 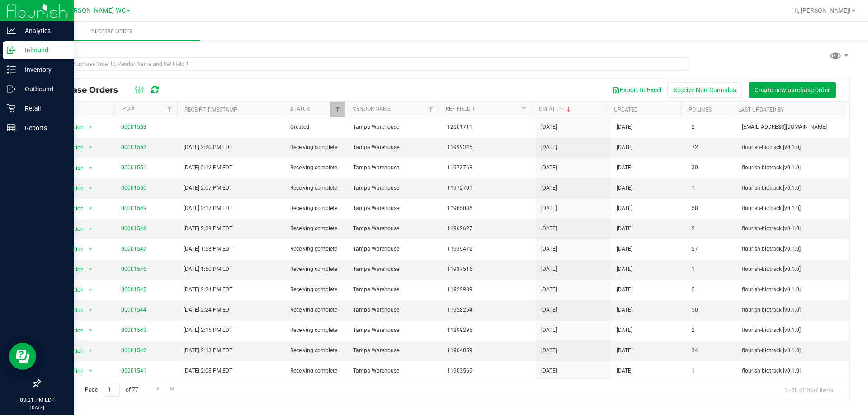 I want to click on span: 11939472, so click(x=489, y=249).